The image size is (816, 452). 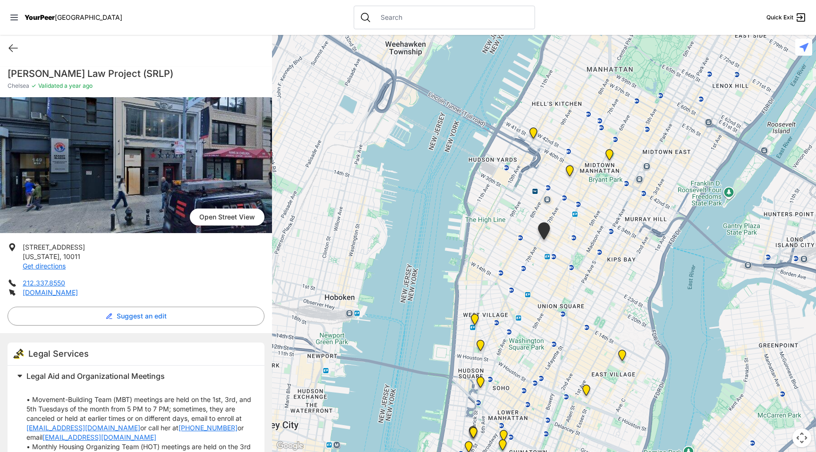 What do you see at coordinates (18, 86) in the screenshot?
I see `span: Chelsea` at bounding box center [18, 86].